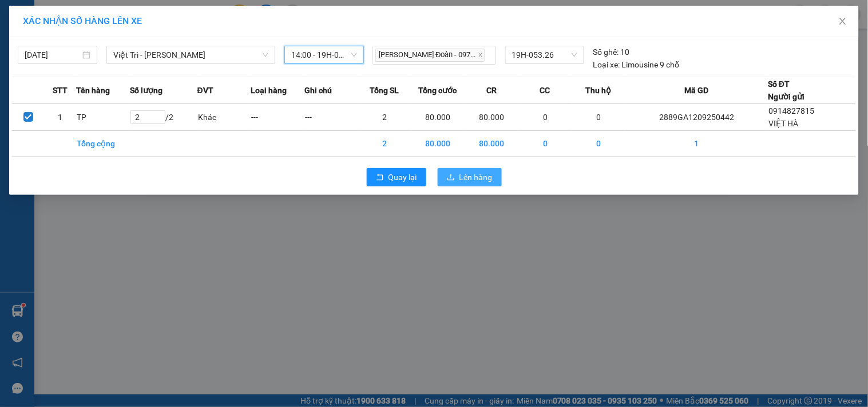  What do you see at coordinates (606, 52) in the screenshot?
I see `span: Số ghế:` at bounding box center [606, 52].